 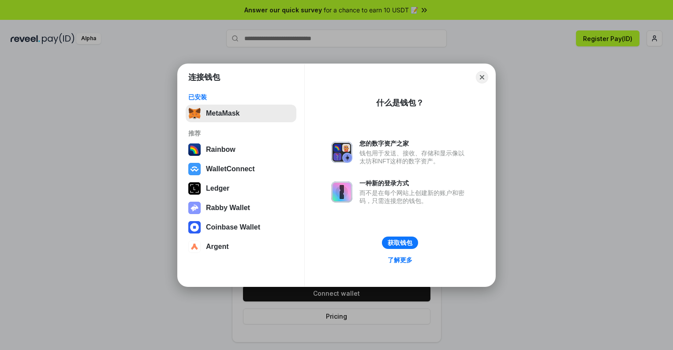 I want to click on div: 了解更多, so click(x=400, y=260).